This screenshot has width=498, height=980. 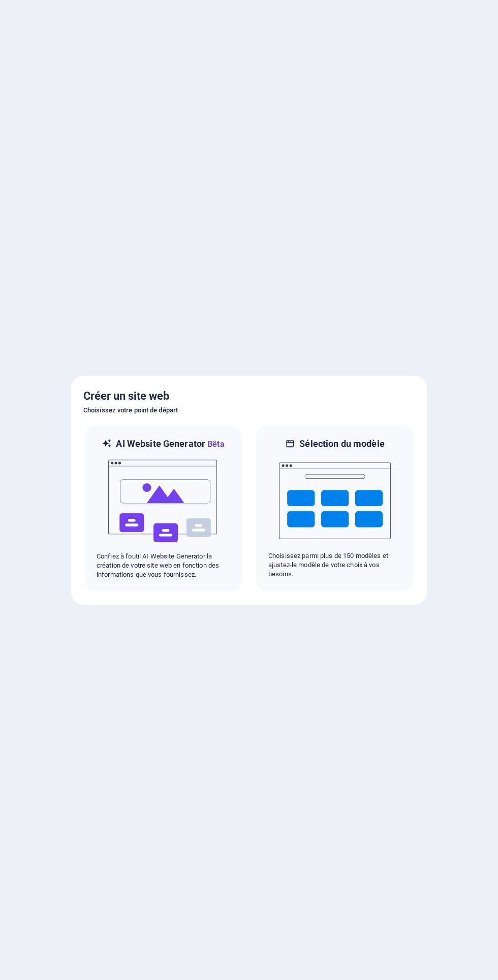 What do you see at coordinates (163, 565) in the screenshot?
I see `p: Confiez à l'outil AI Website Generator la création de votre site web en fonction des informations...` at bounding box center [163, 565].